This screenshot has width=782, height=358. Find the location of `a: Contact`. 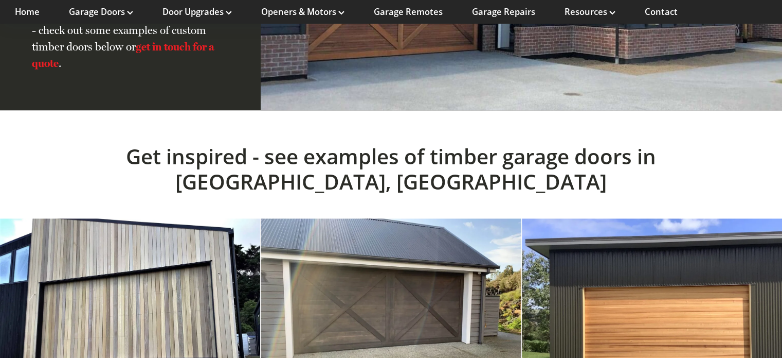

a: Contact is located at coordinates (662, 12).